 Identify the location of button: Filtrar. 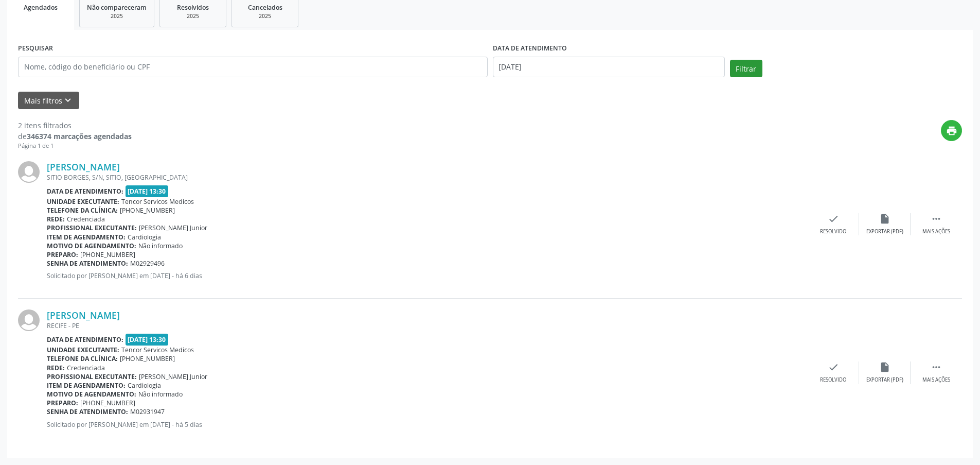
(745, 68).